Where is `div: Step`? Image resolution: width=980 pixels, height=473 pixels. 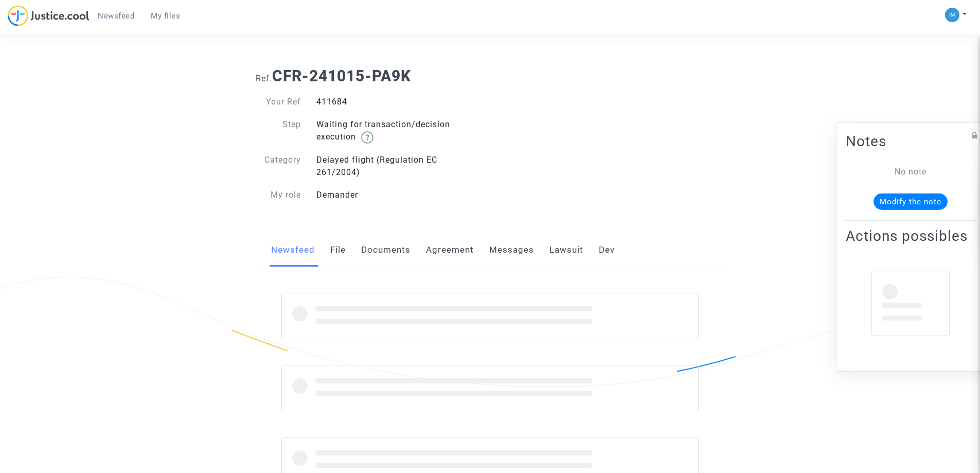
div: Step is located at coordinates (278, 130).